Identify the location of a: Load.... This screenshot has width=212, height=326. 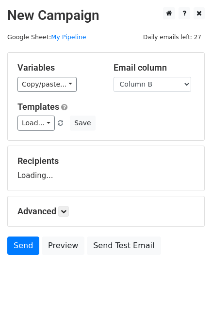
(36, 123).